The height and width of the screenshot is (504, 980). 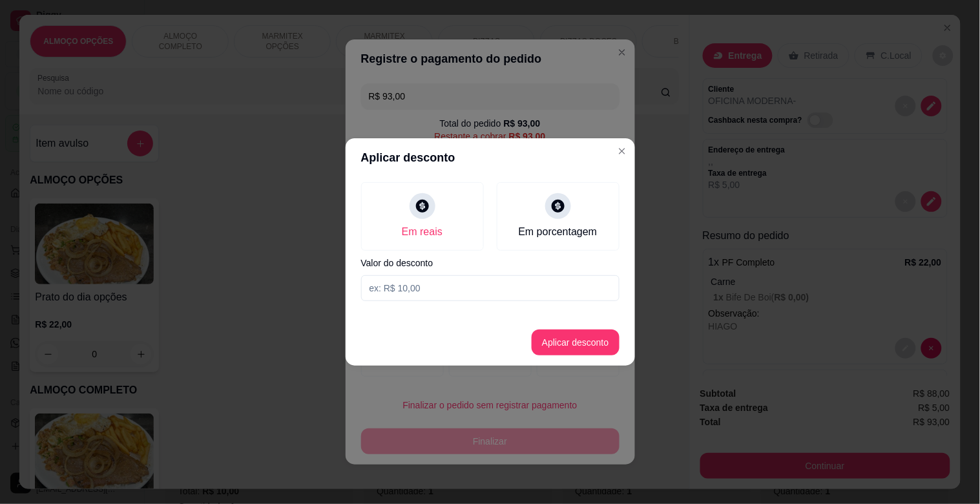 What do you see at coordinates (623, 152) in the screenshot?
I see `button: Close` at bounding box center [623, 152].